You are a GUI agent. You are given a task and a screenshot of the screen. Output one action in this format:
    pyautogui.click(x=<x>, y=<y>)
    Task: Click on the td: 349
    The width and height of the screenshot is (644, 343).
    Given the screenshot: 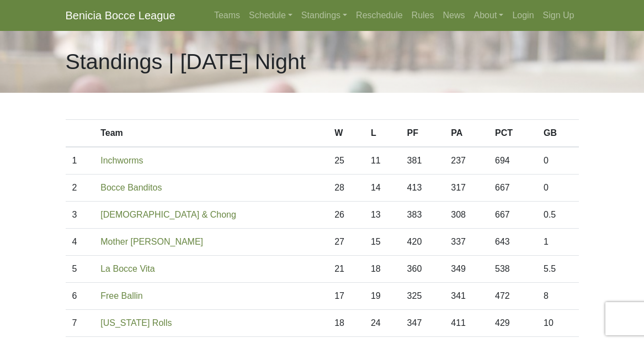 What is the action you would take?
    pyautogui.click(x=466, y=269)
    